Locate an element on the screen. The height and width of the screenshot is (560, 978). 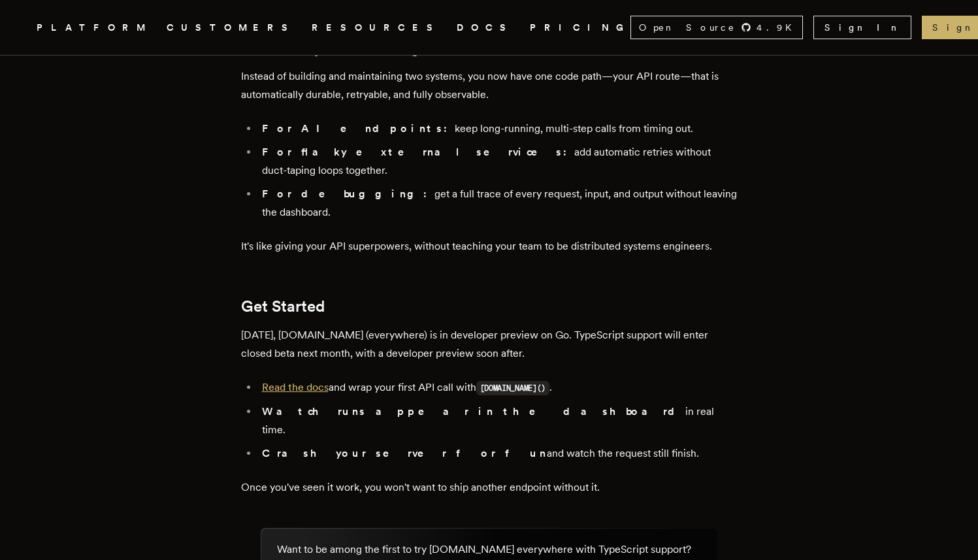
li: add automatic retries without duct-taping loops together. is located at coordinates (498, 161).